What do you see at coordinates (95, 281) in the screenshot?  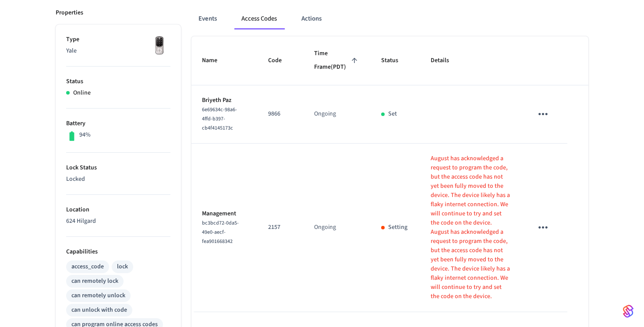 I see `div: can remotely lock` at bounding box center [95, 281].